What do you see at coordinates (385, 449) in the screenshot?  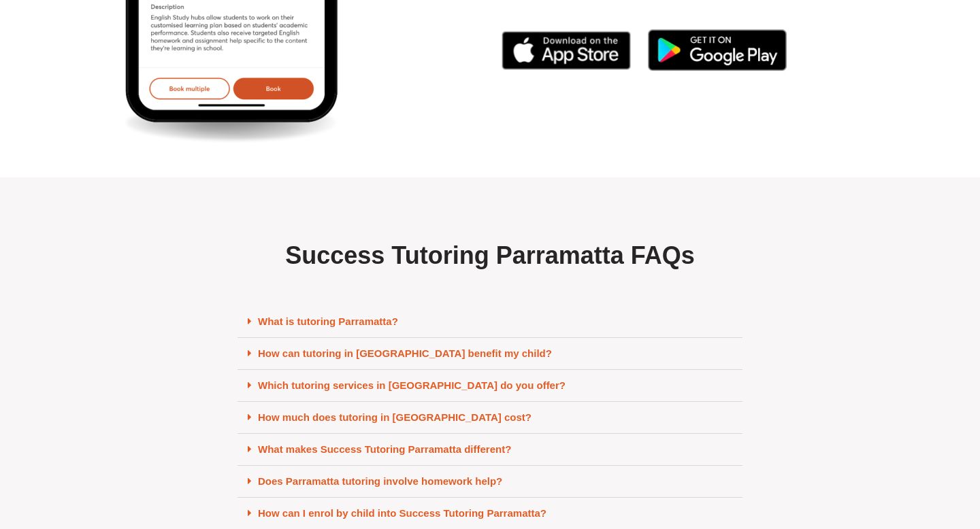 I see `a: What makes Success Tutoring Parramatta different?` at bounding box center [385, 449].